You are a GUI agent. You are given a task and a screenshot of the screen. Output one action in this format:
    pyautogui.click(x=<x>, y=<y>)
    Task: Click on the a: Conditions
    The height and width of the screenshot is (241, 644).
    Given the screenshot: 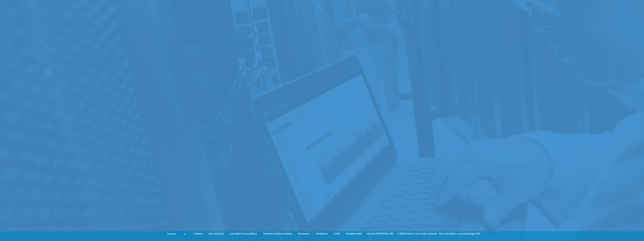 What is the action you would take?
    pyautogui.click(x=322, y=234)
    